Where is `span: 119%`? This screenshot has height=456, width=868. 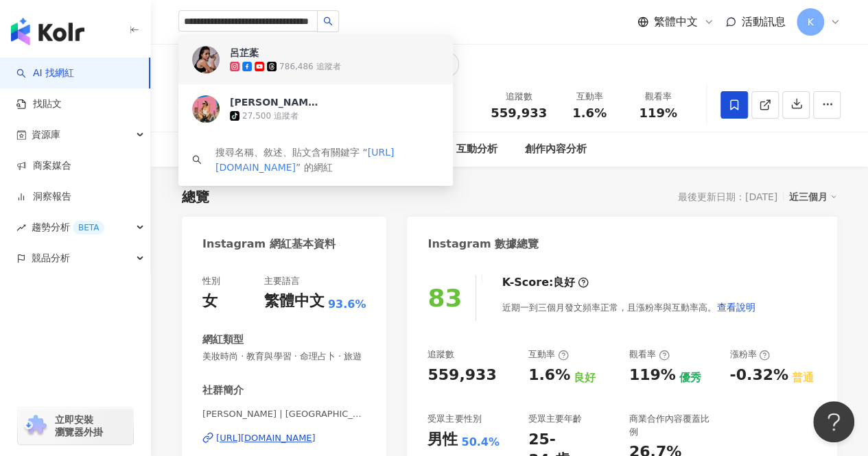 span: 119% is located at coordinates (658, 113).